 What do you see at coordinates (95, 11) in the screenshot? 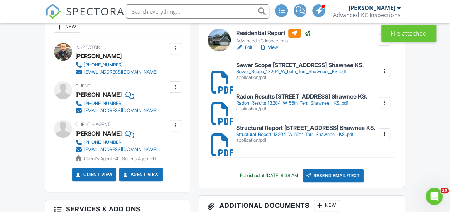
I see `span: SPECTORA` at bounding box center [95, 11].